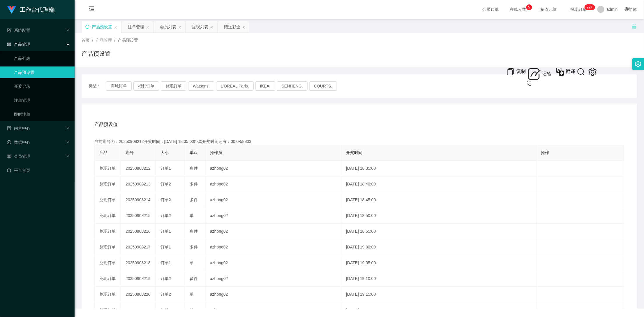 The height and width of the screenshot is (317, 644). Describe the element at coordinates (146, 86) in the screenshot. I see `button: 福利订单` at that location.